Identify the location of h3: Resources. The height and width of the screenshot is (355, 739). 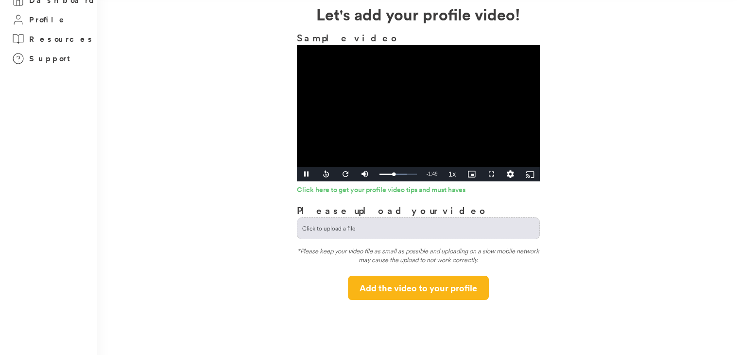
(62, 39).